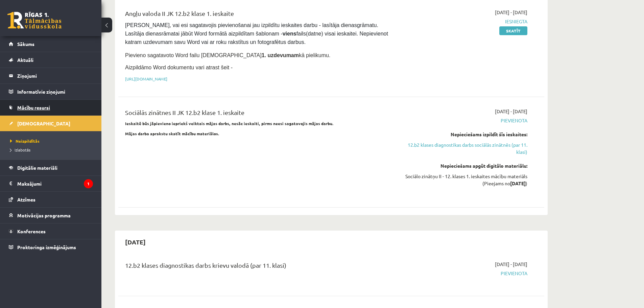 The height and width of the screenshot is (308, 644). Describe the element at coordinates (51, 60) in the screenshot. I see `a: Aktuāli` at that location.